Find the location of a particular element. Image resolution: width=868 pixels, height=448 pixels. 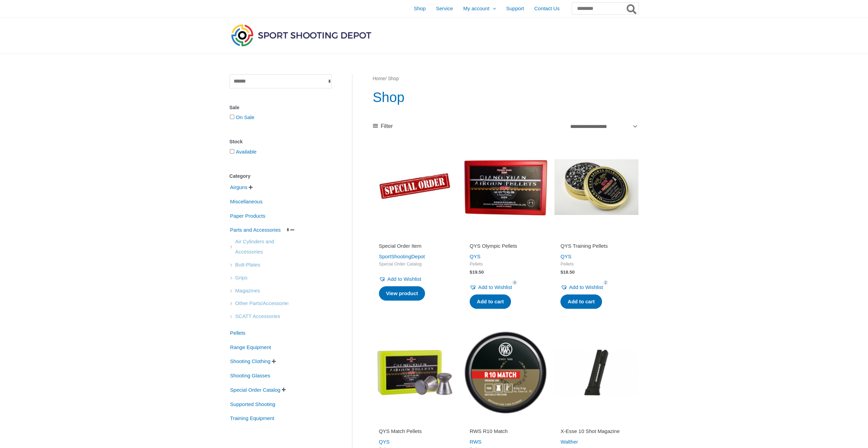

a: SCATT Accessories is located at coordinates (258, 316).